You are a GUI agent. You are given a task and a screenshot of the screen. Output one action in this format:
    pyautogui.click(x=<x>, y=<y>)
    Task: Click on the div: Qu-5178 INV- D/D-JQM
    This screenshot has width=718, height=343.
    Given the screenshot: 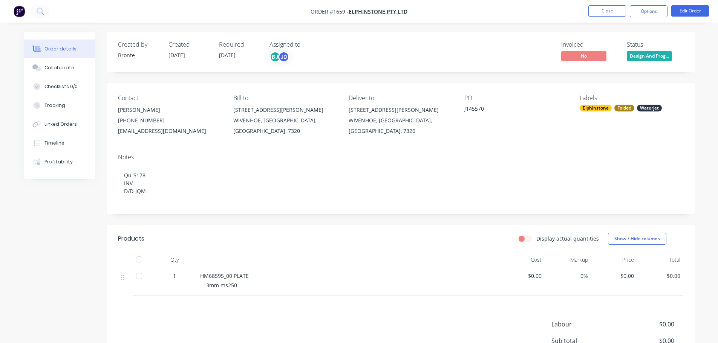 What is the action you would take?
    pyautogui.click(x=401, y=183)
    